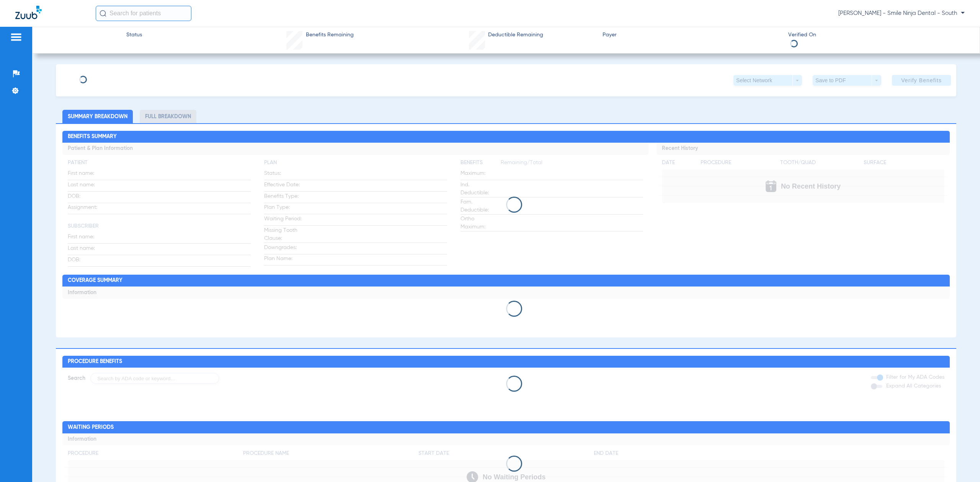 The width and height of the screenshot is (980, 482). Describe the element at coordinates (505, 281) in the screenshot. I see `h2: Coverage Summary` at that location.